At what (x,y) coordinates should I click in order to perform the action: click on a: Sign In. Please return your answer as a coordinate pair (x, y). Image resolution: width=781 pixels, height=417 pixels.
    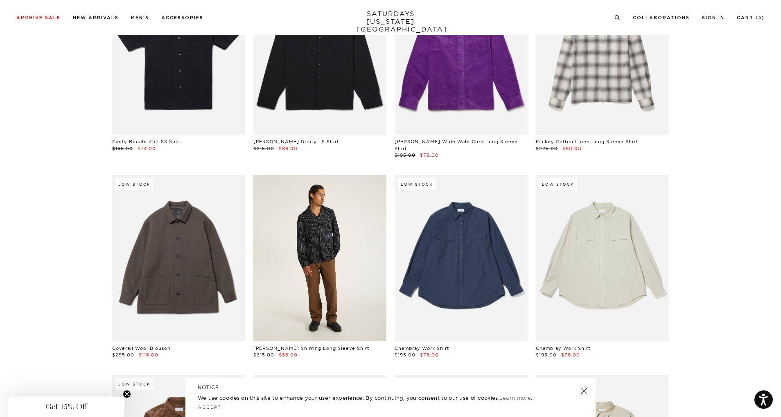
    Looking at the image, I should click on (713, 18).